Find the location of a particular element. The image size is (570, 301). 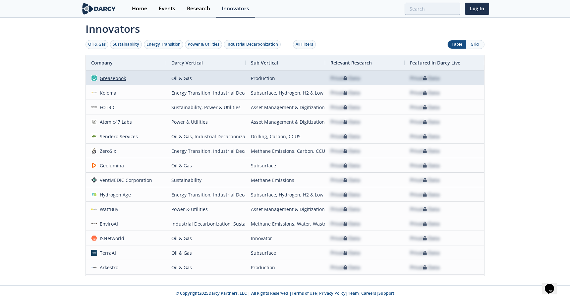

a: Log In is located at coordinates (476, 9).